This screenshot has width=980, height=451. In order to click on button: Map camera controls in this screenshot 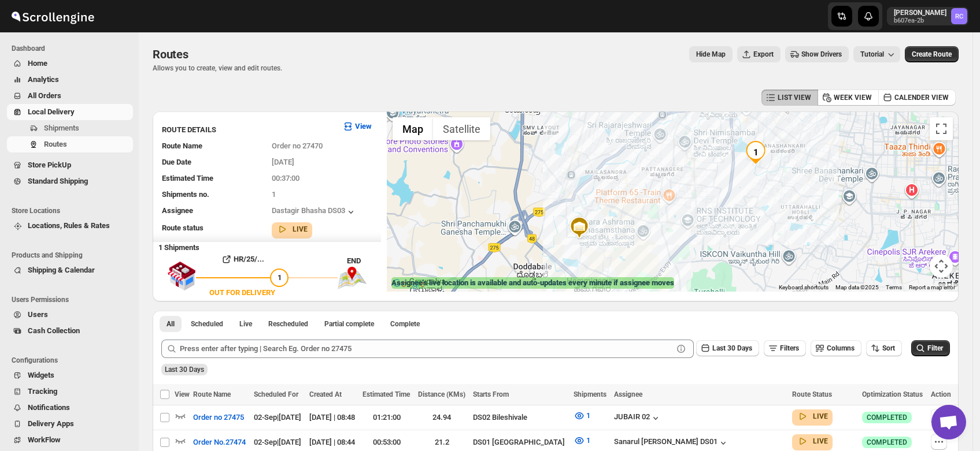, I will do `click(941, 266)`.